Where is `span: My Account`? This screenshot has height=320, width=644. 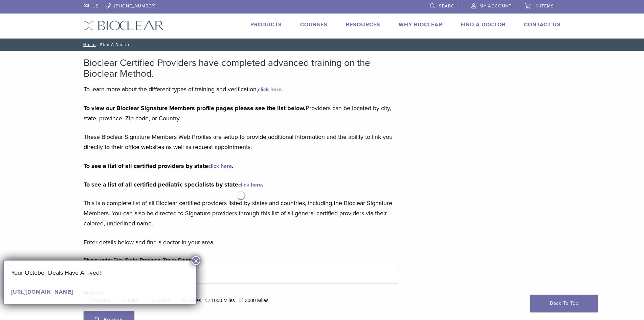
span: My Account is located at coordinates (496, 6).